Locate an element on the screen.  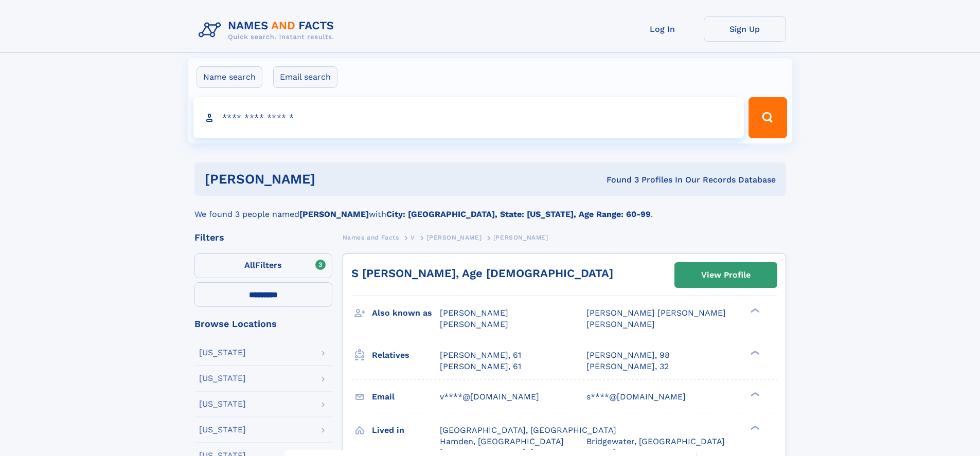
div: Browse Locations is located at coordinates (263, 324).